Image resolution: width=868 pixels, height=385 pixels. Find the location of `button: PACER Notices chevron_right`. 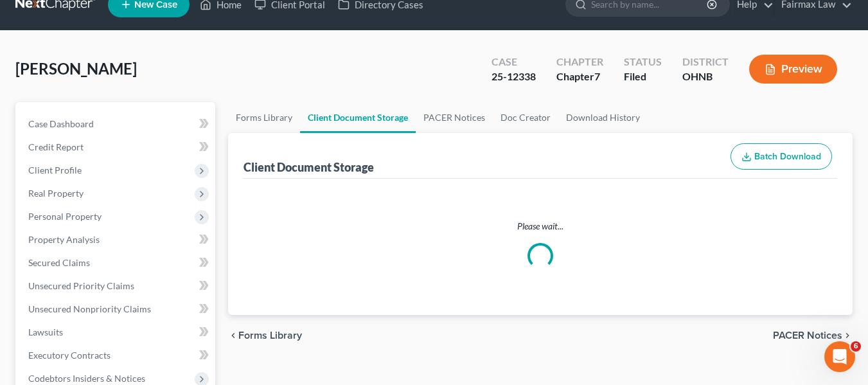

button: PACER Notices chevron_right is located at coordinates (813, 335).